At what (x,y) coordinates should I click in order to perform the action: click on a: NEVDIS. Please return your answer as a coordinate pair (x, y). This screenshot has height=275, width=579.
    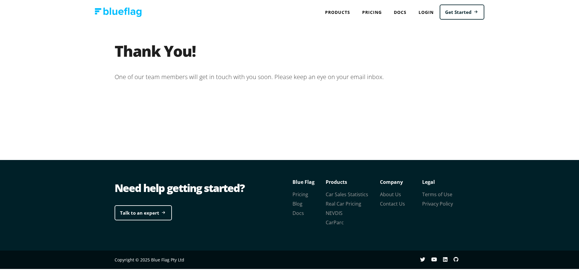
    Looking at the image, I should click on (334, 213).